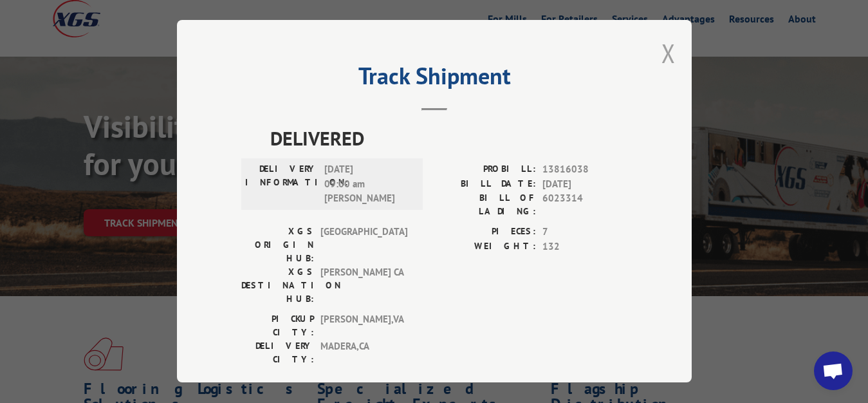  Describe the element at coordinates (585, 169) in the screenshot. I see `span: 13816038` at that location.